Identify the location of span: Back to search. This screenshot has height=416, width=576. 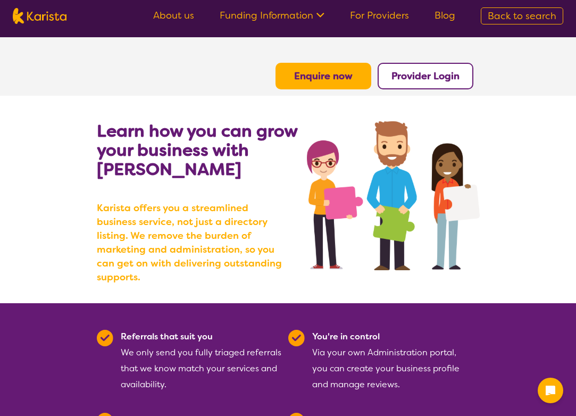
(521, 16).